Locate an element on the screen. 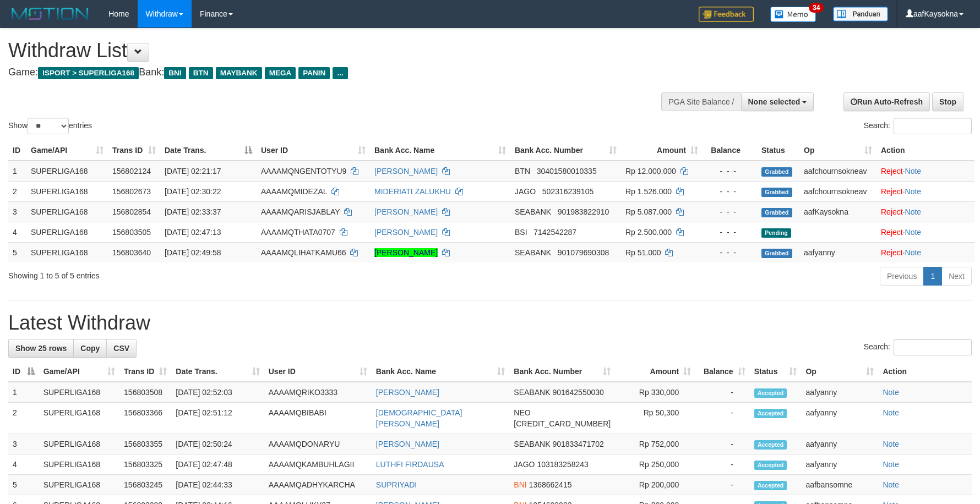 The height and width of the screenshot is (504, 980). span: BTN is located at coordinates (523, 171).